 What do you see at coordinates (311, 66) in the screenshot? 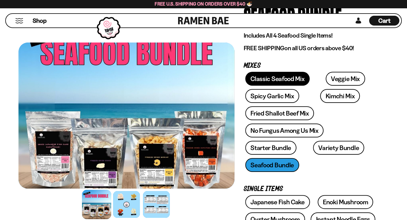
I see `p: Mixes` at bounding box center [311, 66].